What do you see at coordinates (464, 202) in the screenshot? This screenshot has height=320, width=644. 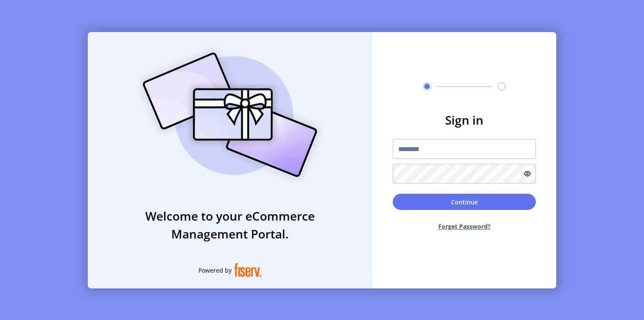 I see `button: Continue` at bounding box center [464, 202].